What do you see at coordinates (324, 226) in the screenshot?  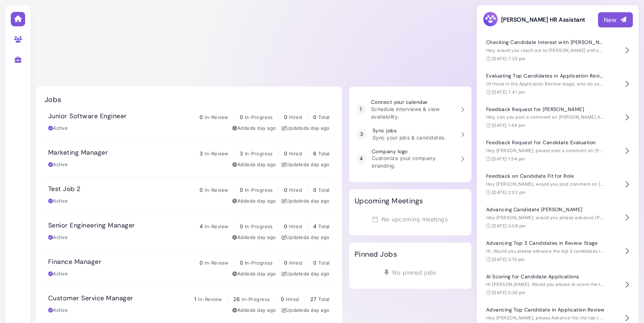 I see `span: Total` at bounding box center [324, 226].